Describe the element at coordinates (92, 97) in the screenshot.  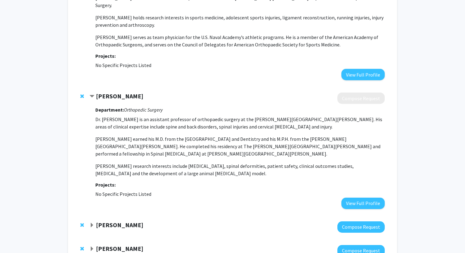
I see `span: Contract David Cohen Bookmark` at that location.